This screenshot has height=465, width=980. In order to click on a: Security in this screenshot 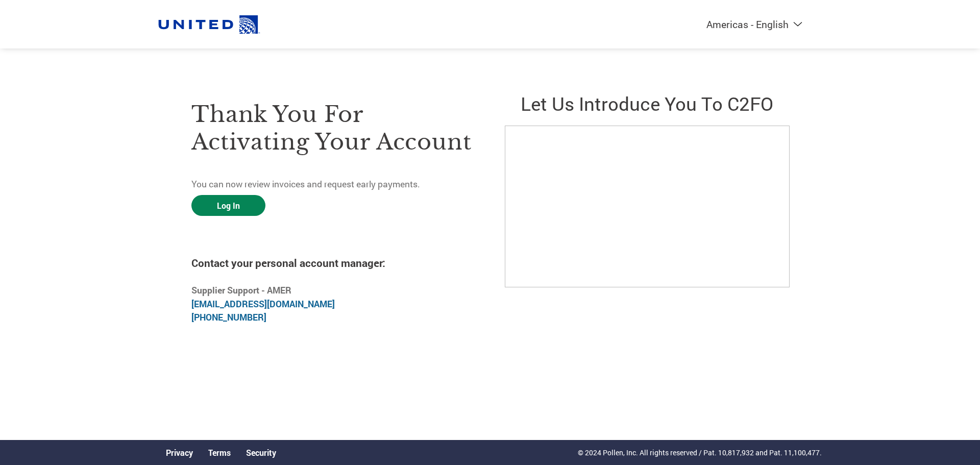, I will do `click(260, 452)`.